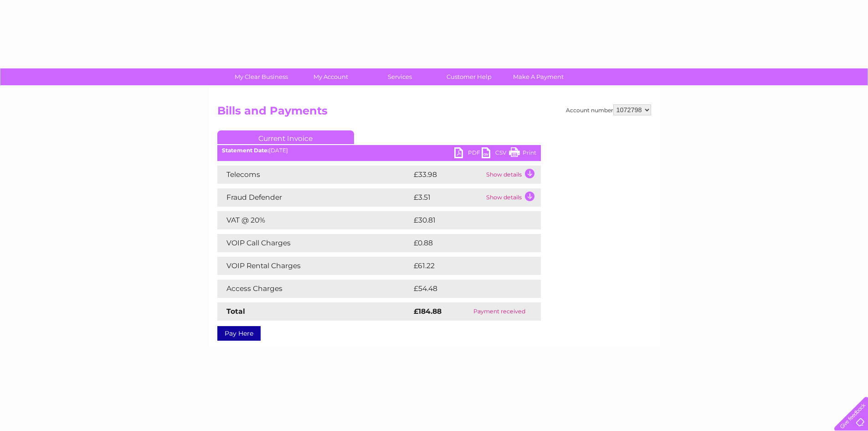 The height and width of the screenshot is (431, 868). Describe the element at coordinates (261, 77) in the screenshot. I see `a: My Clear Business` at that location.